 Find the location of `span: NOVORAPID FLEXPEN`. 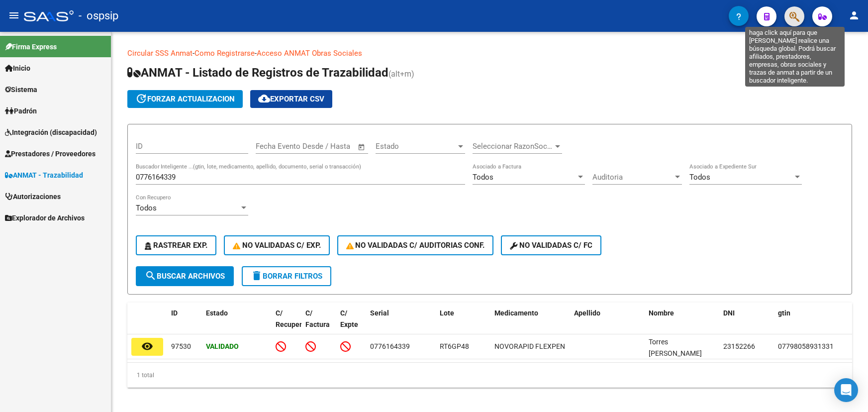

span: NOVORAPID FLEXPEN is located at coordinates (530, 346).